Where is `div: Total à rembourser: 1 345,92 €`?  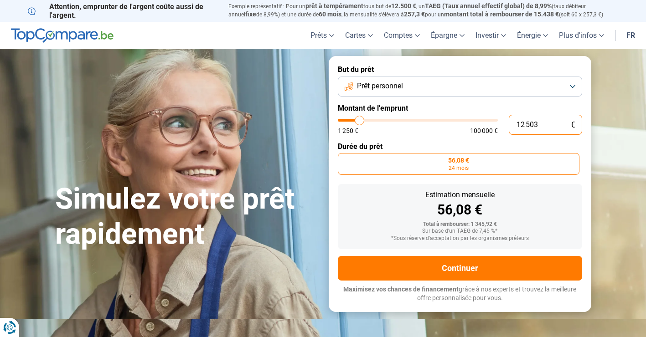
div: Total à rembourser: 1 345,92 € is located at coordinates (460, 225).